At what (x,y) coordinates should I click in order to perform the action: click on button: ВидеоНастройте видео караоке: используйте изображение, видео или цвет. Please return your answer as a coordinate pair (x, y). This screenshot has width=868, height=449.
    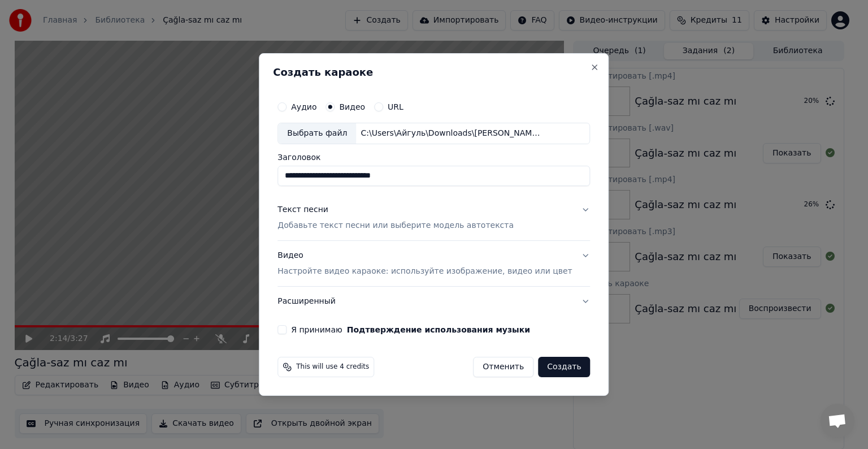
    Looking at the image, I should click on (434, 264).